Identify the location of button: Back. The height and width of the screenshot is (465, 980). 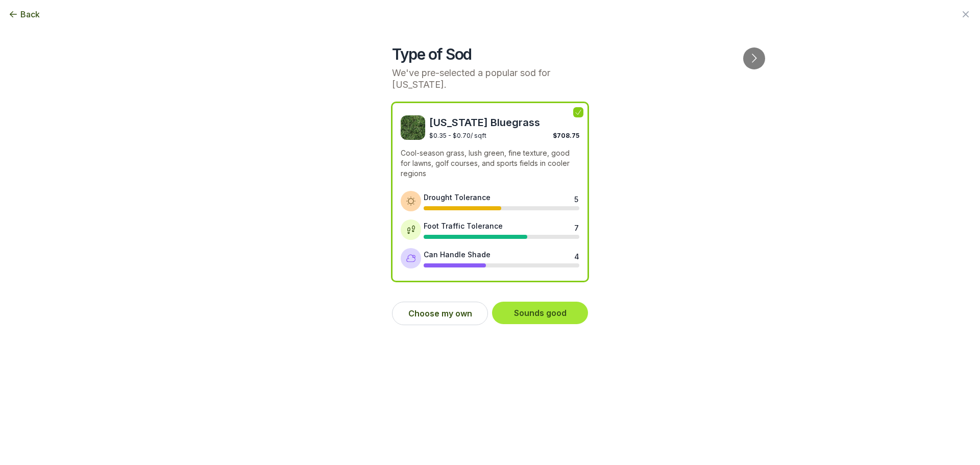
(24, 14).